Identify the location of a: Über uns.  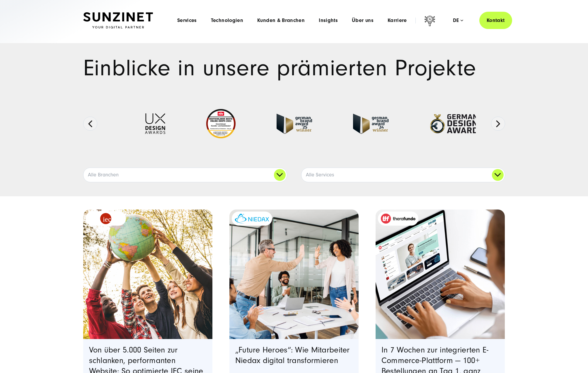
(363, 20).